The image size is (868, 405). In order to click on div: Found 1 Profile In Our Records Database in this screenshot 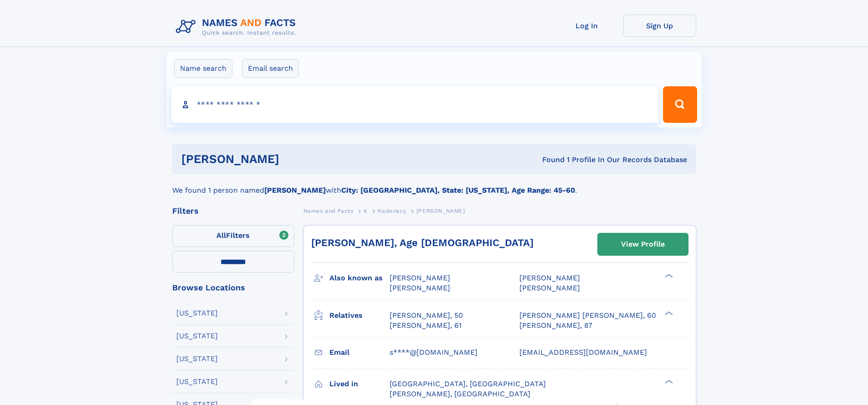, I will do `click(549, 160)`.